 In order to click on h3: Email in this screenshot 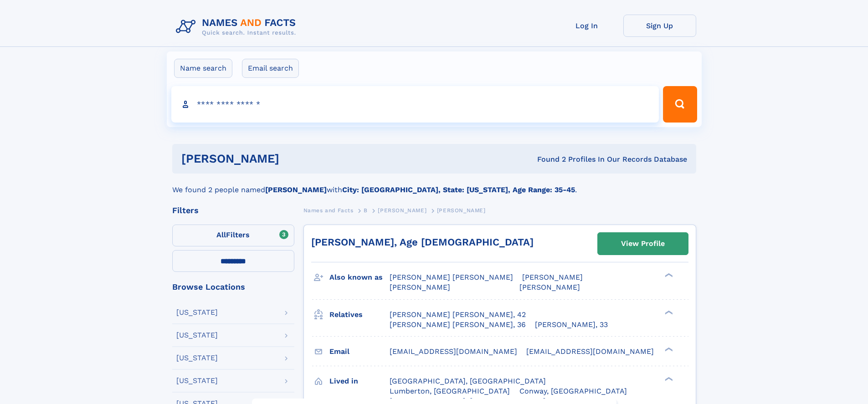, I will do `click(360, 352)`.